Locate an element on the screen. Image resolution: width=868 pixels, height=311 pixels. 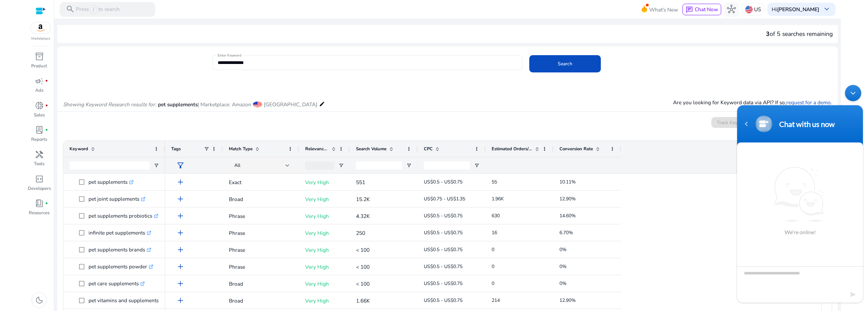
button: chatChat Now is located at coordinates (701, 9).